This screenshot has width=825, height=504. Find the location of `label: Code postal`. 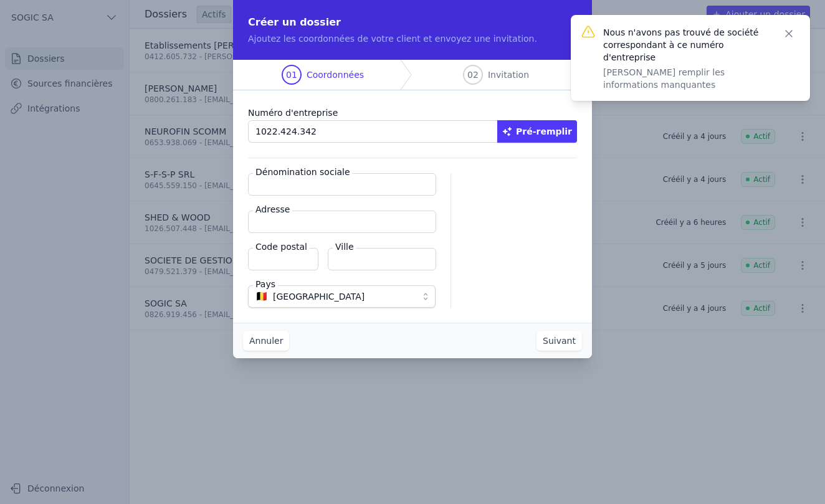

label: Code postal is located at coordinates (281, 246).